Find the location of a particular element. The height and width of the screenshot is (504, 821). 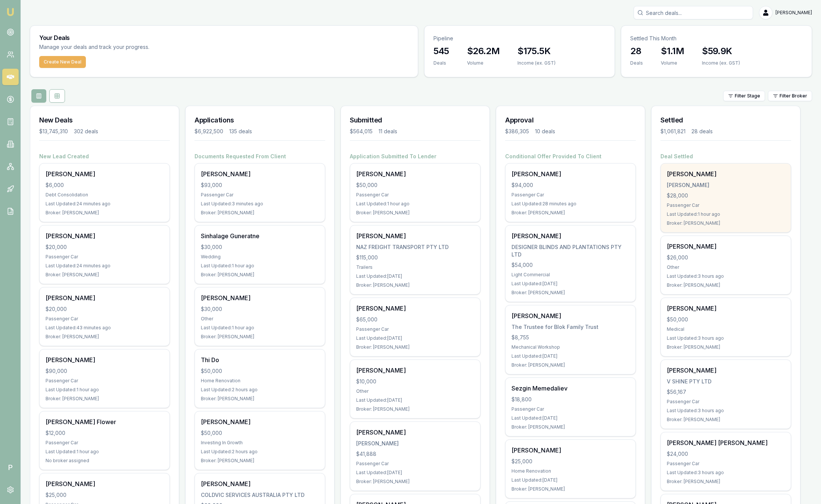

div: $115,000 is located at coordinates (415, 257).